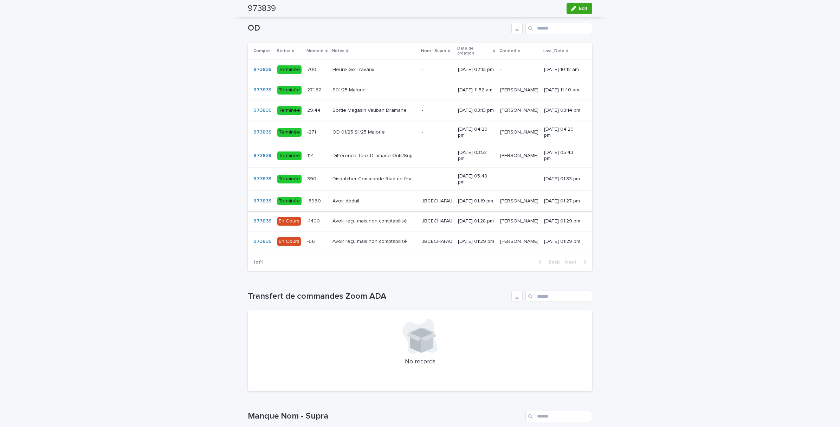 The width and height of the screenshot is (840, 427). I want to click on p: Created, so click(508, 51).